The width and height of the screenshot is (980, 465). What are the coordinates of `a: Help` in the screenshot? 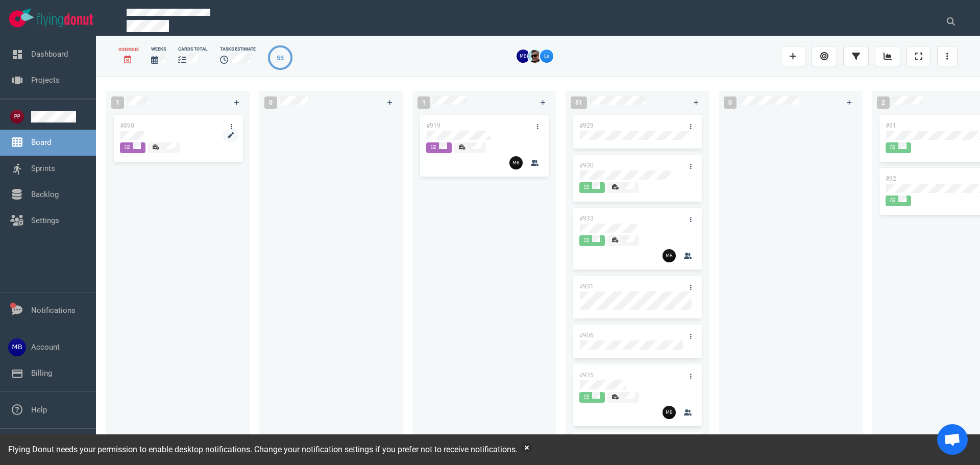 It's located at (39, 409).